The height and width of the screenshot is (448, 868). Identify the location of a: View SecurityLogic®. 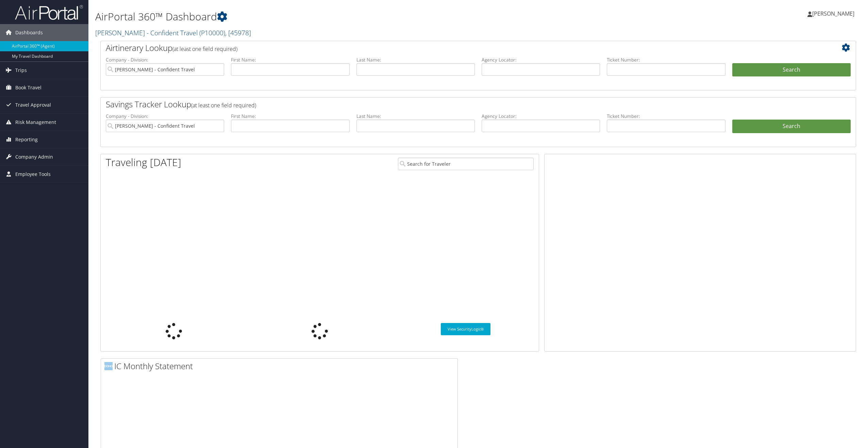
(466, 329).